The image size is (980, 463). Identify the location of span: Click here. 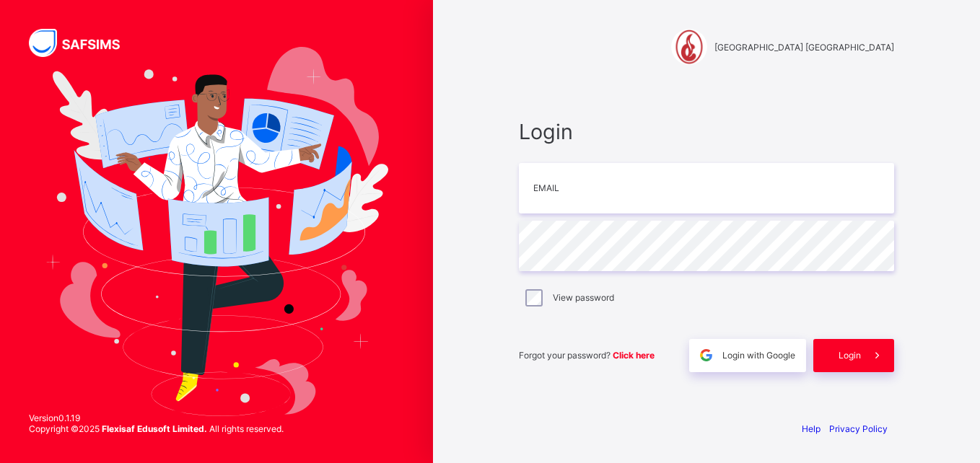
(634, 355).